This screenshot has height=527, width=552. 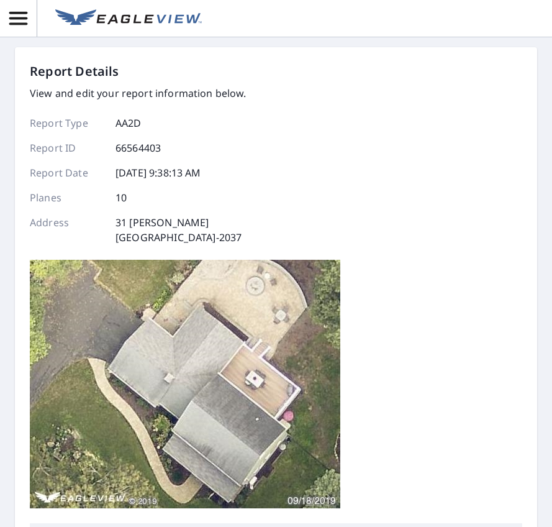 What do you see at coordinates (138, 93) in the screenshot?
I see `p: View and edit your report information below.` at bounding box center [138, 93].